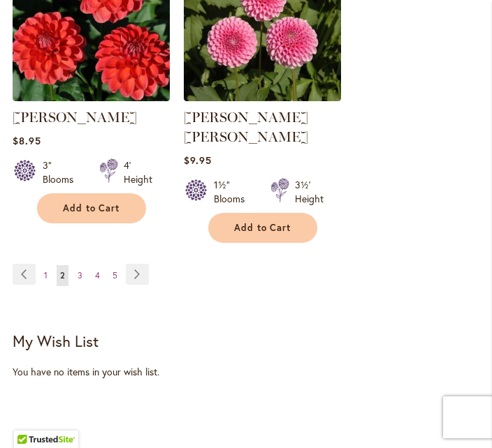 This screenshot has width=492, height=448. What do you see at coordinates (234, 192) in the screenshot?
I see `div: 1½" Blooms` at bounding box center [234, 192].